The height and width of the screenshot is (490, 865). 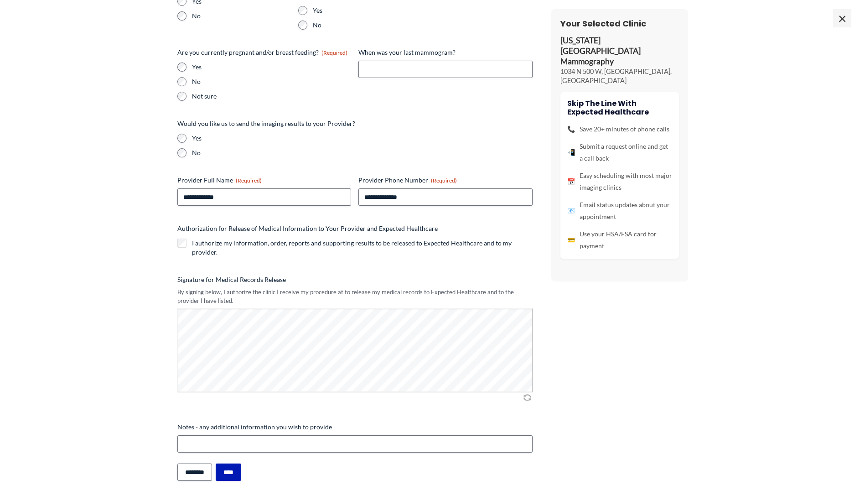 What do you see at coordinates (265, 180) in the screenshot?
I see `label: Provider Full Name` at bounding box center [265, 180].